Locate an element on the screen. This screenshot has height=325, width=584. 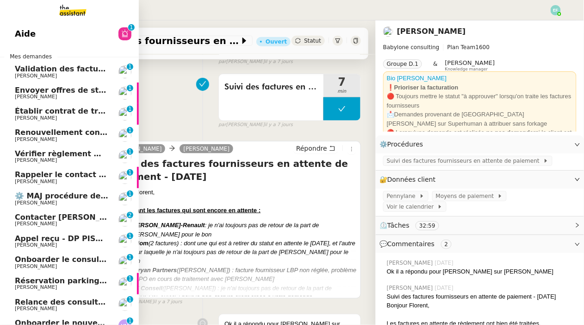
span: Répondre is located at coordinates (312, 148).